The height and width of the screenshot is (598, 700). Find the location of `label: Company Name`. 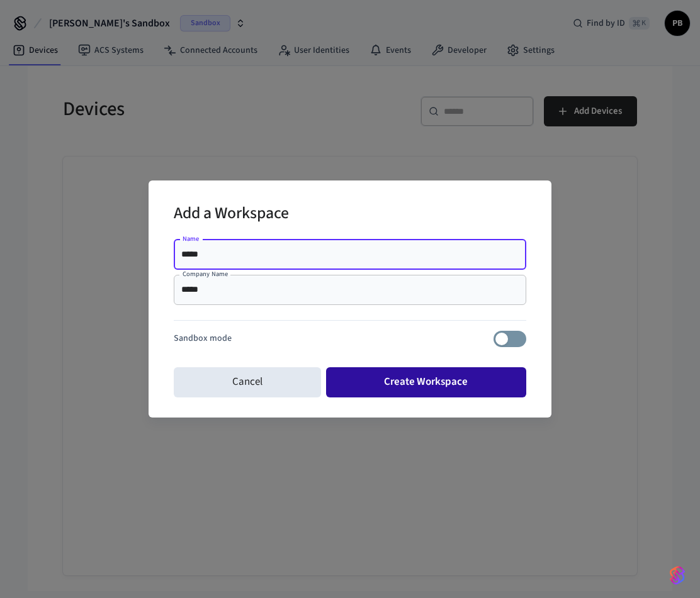

label: Company Name is located at coordinates (205, 274).